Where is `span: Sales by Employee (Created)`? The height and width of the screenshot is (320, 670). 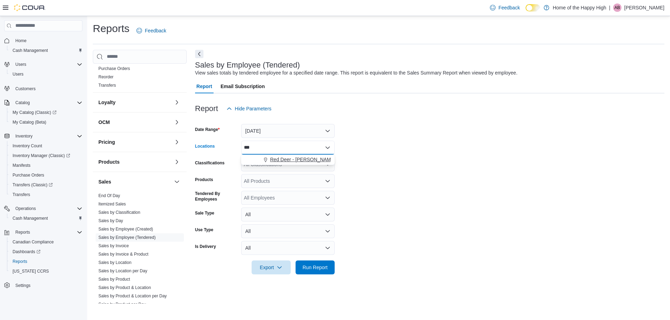
span: Sales by Employee (Created) is located at coordinates (126, 229).